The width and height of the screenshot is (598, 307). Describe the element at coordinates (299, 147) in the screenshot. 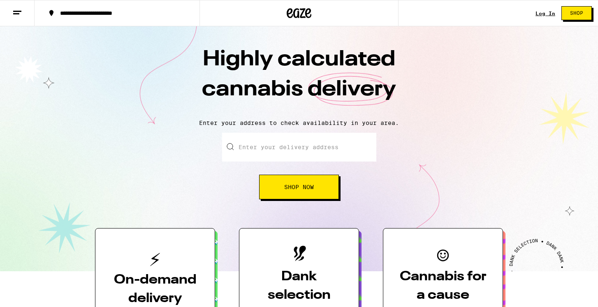

I see `input: Enter your delivery address` at that location.